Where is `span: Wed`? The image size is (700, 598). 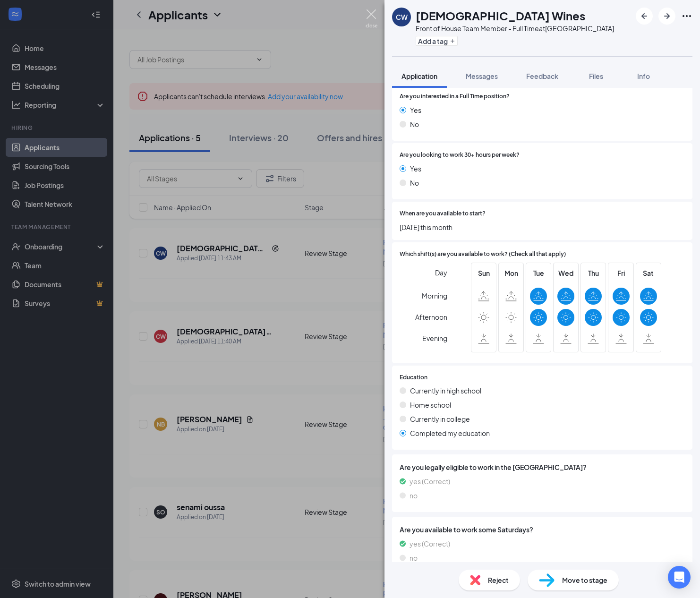
span: Wed is located at coordinates (566, 273).